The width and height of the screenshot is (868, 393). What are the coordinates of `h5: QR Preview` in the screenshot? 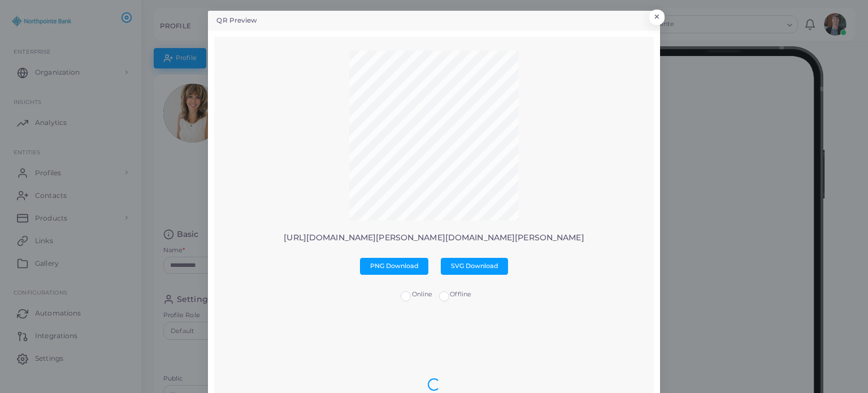 It's located at (237, 20).